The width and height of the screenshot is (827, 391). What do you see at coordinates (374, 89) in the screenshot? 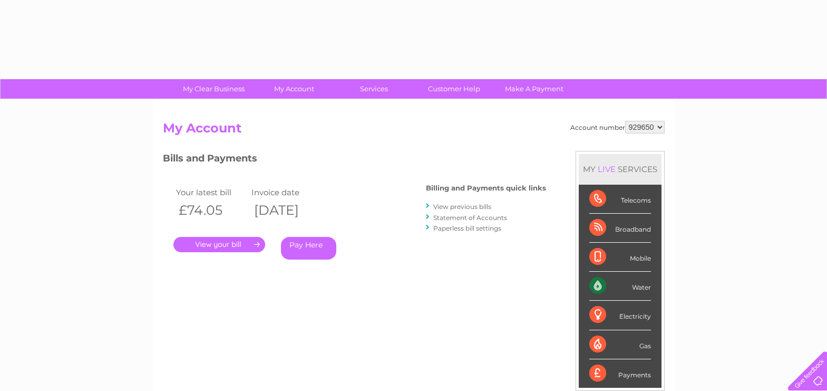
I see `a: Services` at bounding box center [374, 89].